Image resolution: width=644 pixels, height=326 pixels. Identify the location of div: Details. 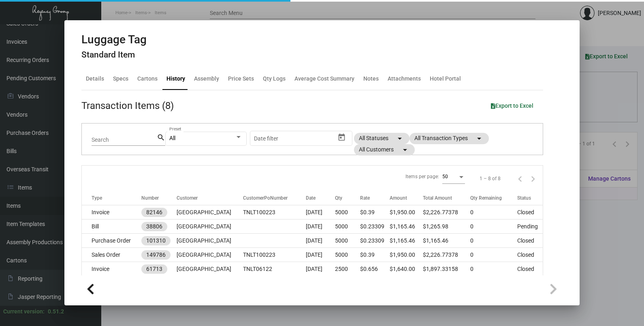
(95, 78).